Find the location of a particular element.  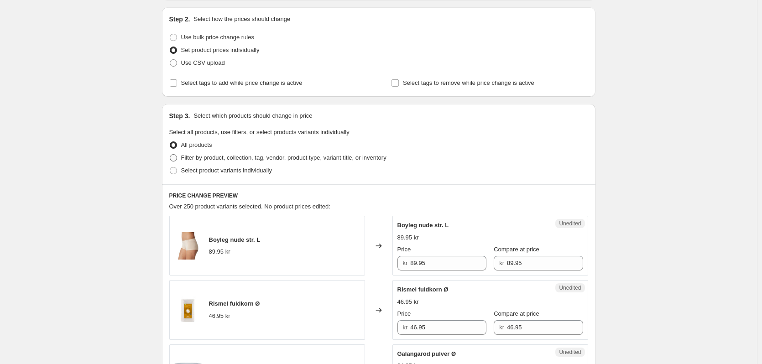

span: Select tags to add while price change is active is located at coordinates (242, 83).